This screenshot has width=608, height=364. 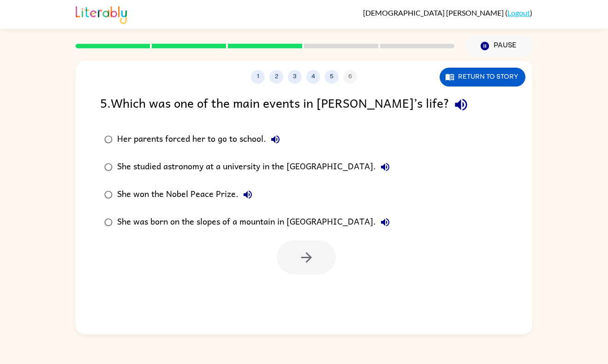 What do you see at coordinates (101, 14) in the screenshot?
I see `img: Literably` at bounding box center [101, 14].